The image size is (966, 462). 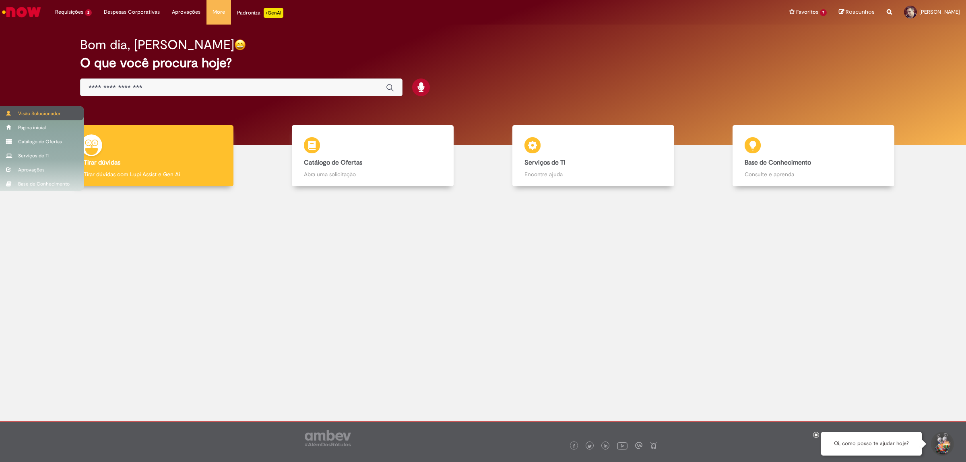 What do you see at coordinates (328, 438) in the screenshot?
I see `img: logo_footer_ambev_rotulo_gray.png` at bounding box center [328, 438].